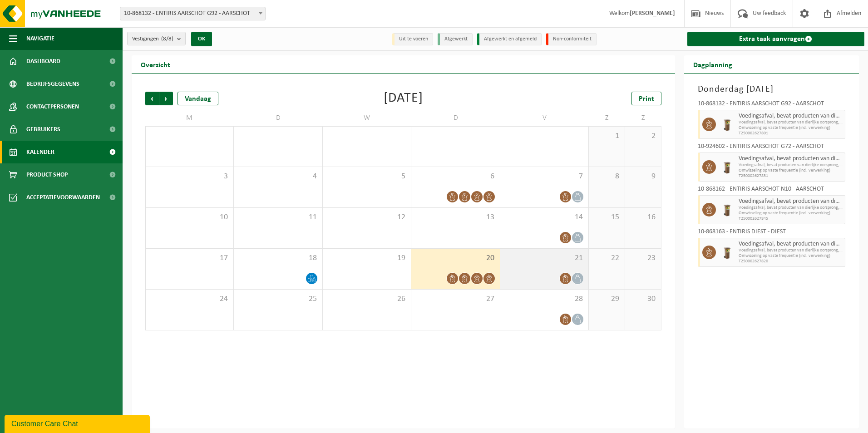  What do you see at coordinates (367, 176) in the screenshot?
I see `span: 5` at bounding box center [367, 176].